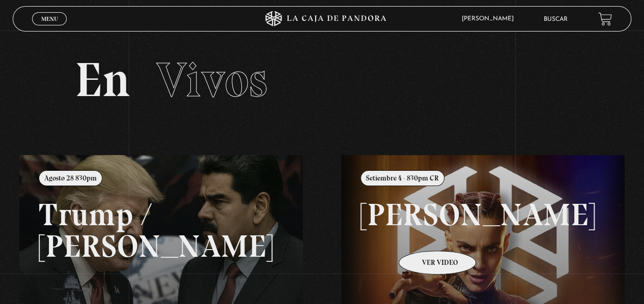  What do you see at coordinates (49, 28) in the screenshot?
I see `span: Cerrar` at bounding box center [49, 28].